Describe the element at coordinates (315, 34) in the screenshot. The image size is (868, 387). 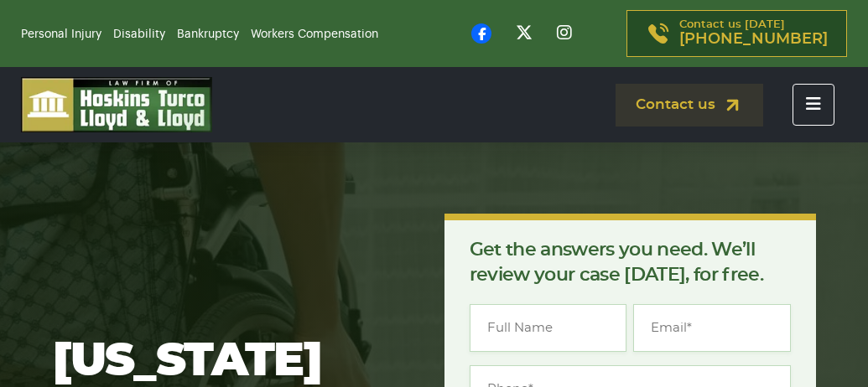
I see `a: Workers Compensation` at that location.